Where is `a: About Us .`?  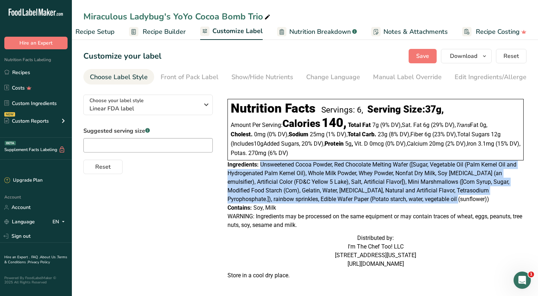
a: About Us . is located at coordinates (49, 257).